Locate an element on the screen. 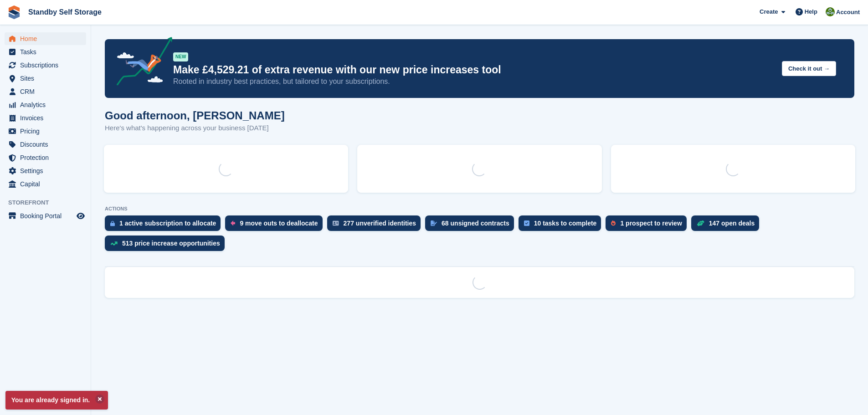 This screenshot has width=868, height=415. a: 1 prospect to review is located at coordinates (648, 225).